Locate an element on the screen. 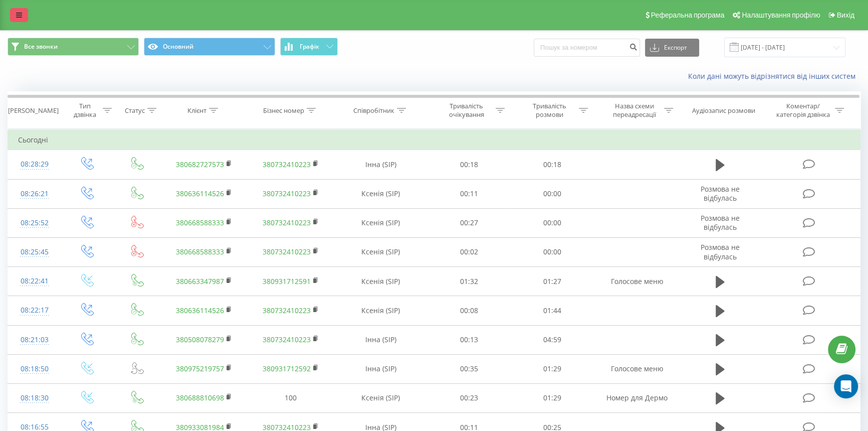 This screenshot has height=431, width=868. td: 00:13 is located at coordinates (468, 339).